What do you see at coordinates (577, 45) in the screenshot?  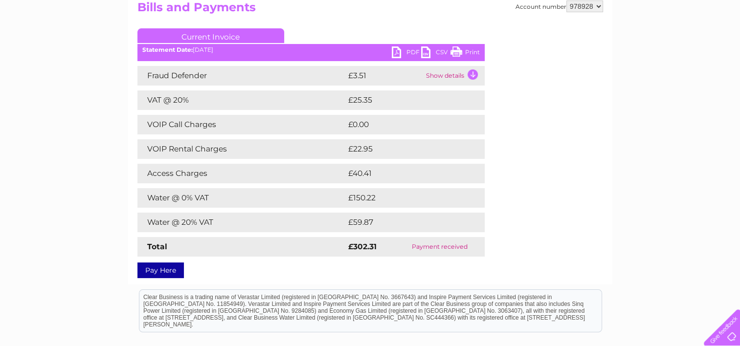 I see `a: Water` at bounding box center [577, 45].